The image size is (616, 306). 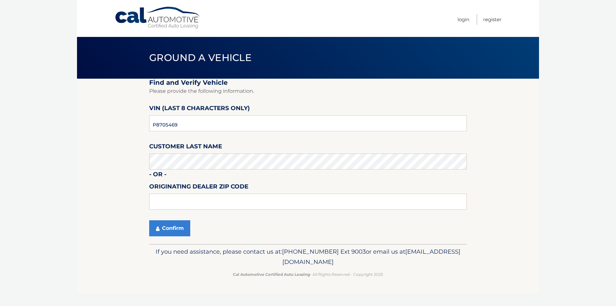 What do you see at coordinates (308, 91) in the screenshot?
I see `p: Please provide the following information.` at bounding box center [308, 91].